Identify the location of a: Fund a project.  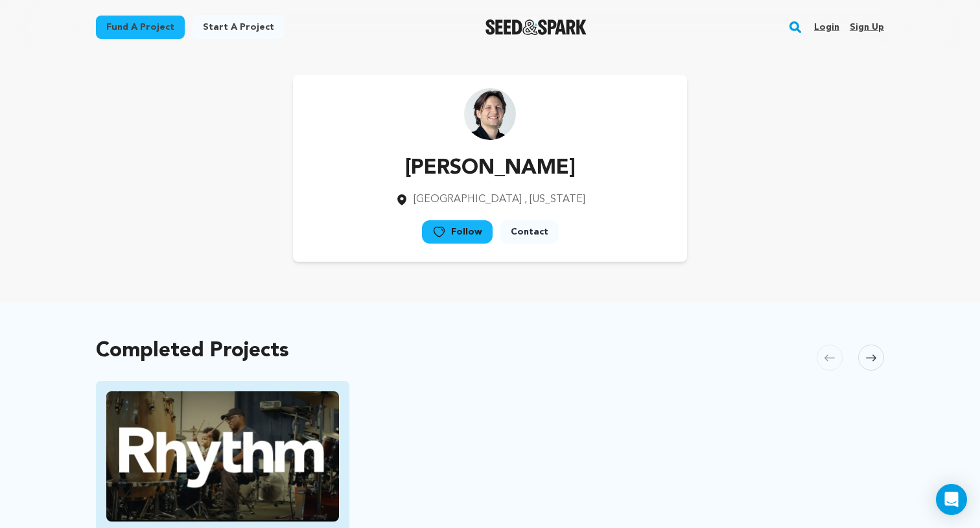
(140, 27).